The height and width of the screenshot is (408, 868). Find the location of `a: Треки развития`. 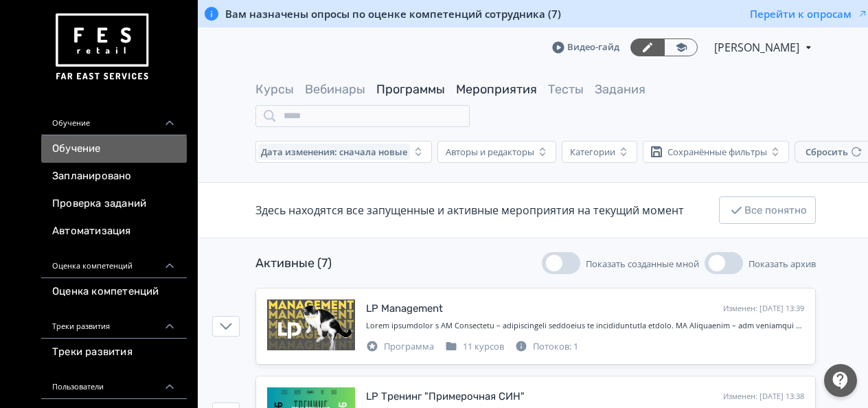

a: Треки развития is located at coordinates (114, 352).